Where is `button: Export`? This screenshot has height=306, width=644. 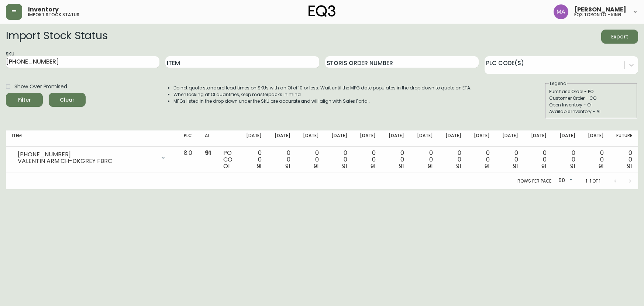
button: Export is located at coordinates (620, 37).